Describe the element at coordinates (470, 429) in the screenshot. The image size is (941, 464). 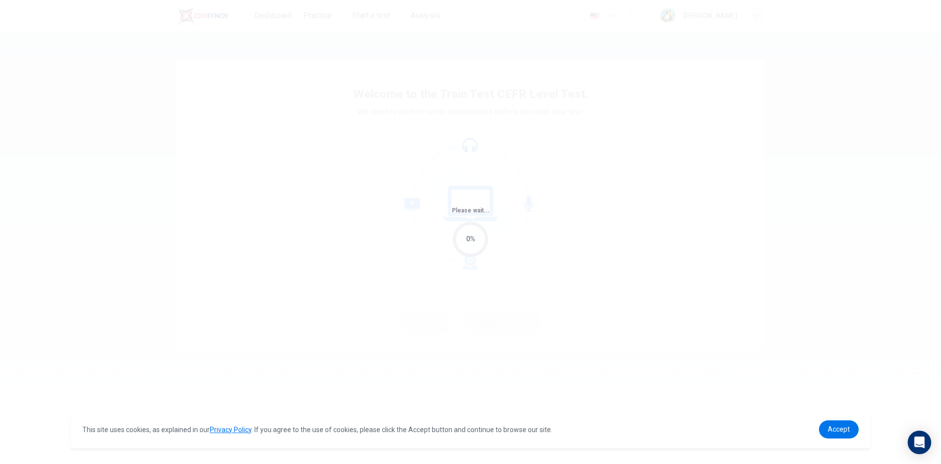
I see `div: cookieconsent` at that location.